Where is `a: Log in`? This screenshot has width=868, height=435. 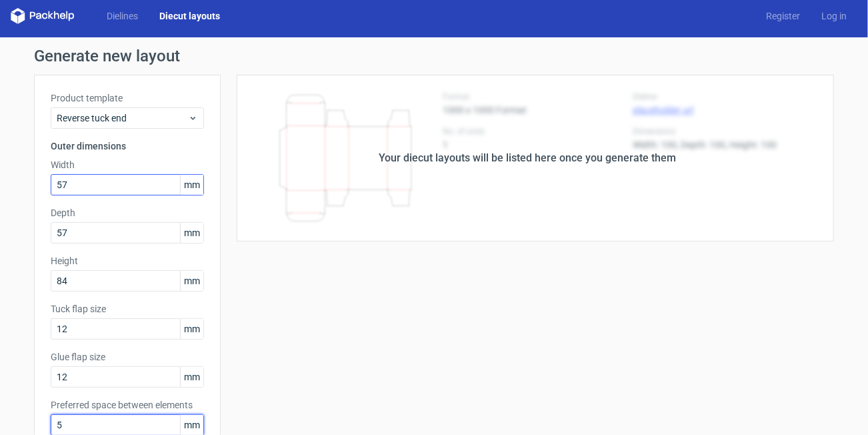 a: Log in is located at coordinates (834, 16).